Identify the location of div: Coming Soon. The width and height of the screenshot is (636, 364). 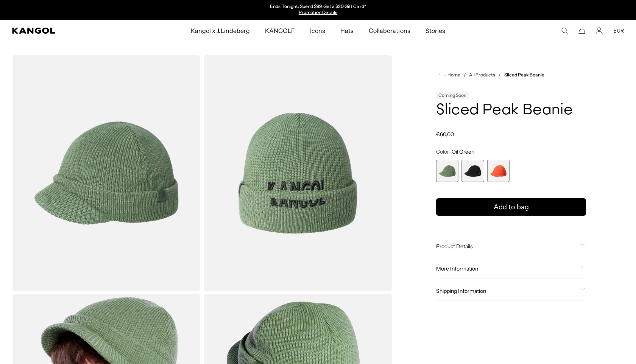
(452, 95).